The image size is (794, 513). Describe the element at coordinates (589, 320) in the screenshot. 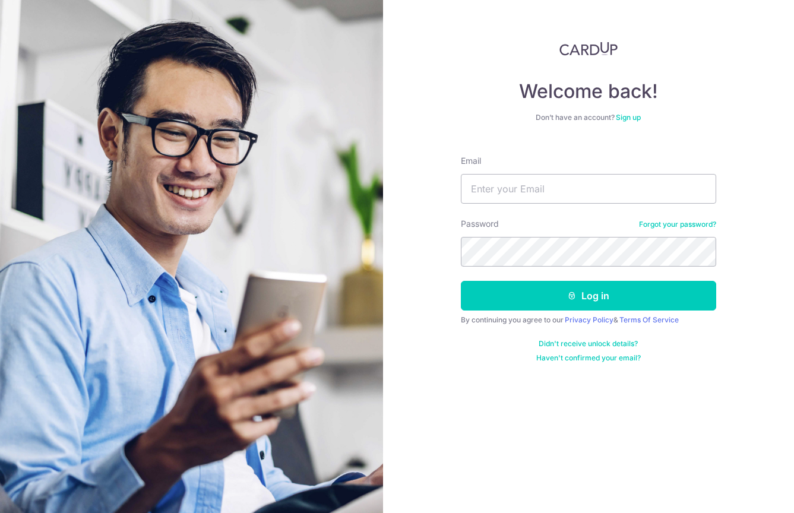

I see `div: By continuing you agree to our &` at that location.